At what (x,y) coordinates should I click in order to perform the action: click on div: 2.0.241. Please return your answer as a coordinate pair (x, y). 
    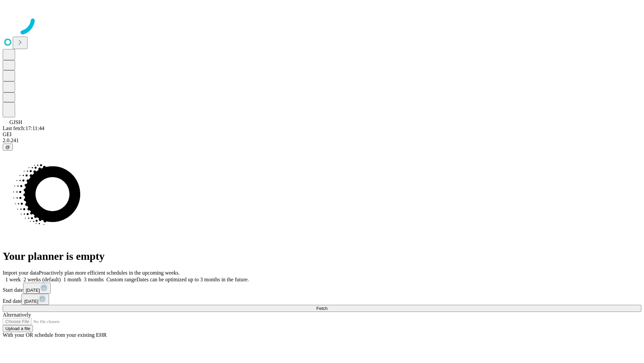
    Looking at the image, I should click on (322, 140).